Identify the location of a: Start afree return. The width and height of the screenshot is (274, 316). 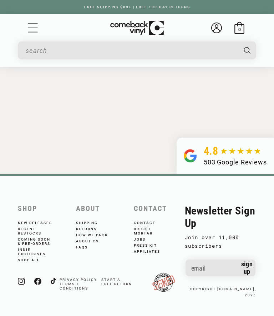
(117, 281).